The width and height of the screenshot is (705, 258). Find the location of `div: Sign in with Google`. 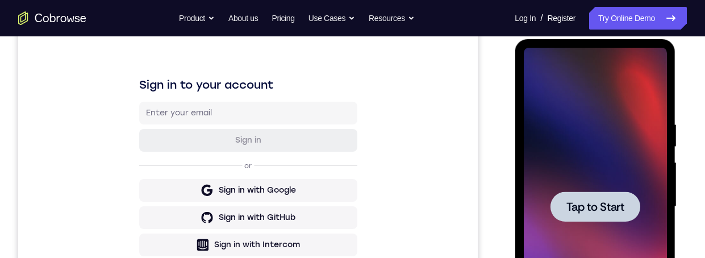

div: Sign in with Google is located at coordinates (239, 191).